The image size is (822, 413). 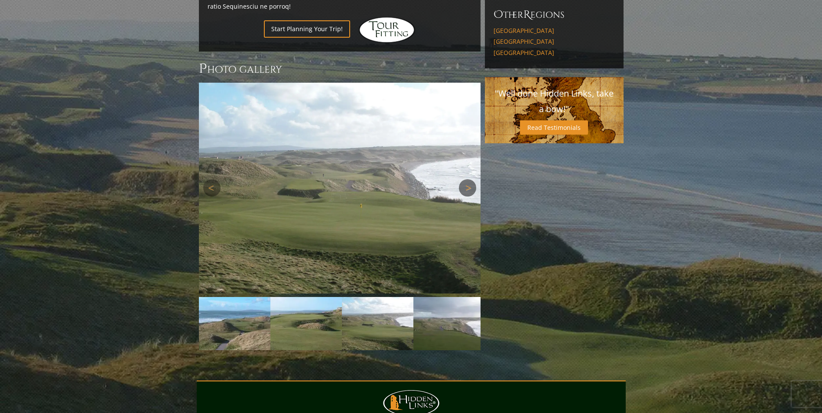 I want to click on p: "Well done Hidden Links, take a bow!", so click(x=554, y=101).